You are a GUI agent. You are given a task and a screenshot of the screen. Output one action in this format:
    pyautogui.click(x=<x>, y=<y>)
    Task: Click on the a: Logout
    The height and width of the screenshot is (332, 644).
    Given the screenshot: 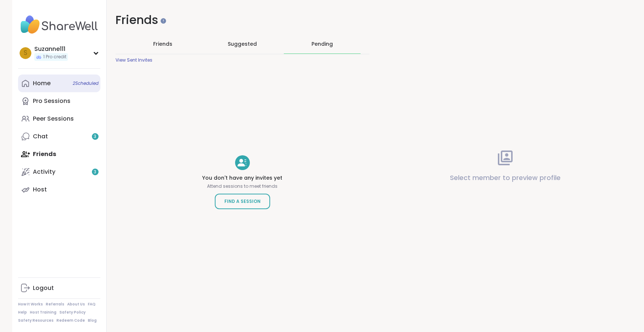 What is the action you would take?
    pyautogui.click(x=59, y=288)
    